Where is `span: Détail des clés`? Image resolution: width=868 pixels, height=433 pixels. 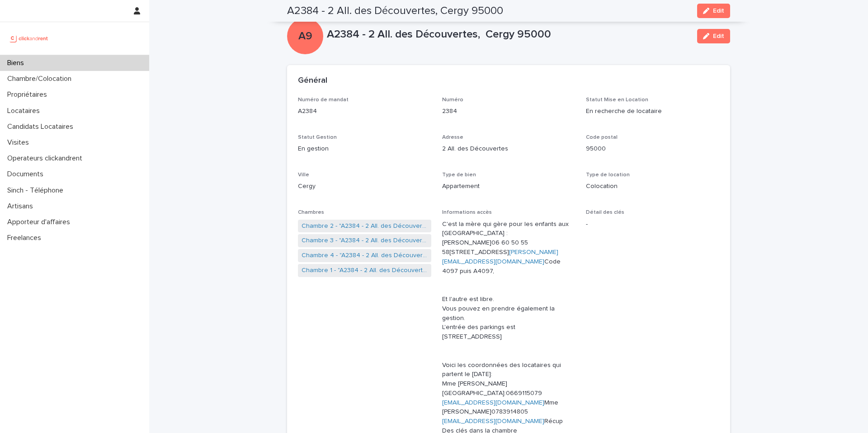
span: Détail des clés is located at coordinates (605, 212).